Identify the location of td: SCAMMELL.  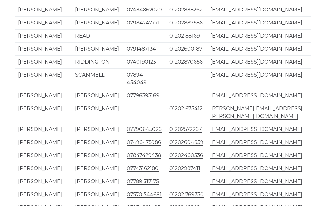
(98, 79).